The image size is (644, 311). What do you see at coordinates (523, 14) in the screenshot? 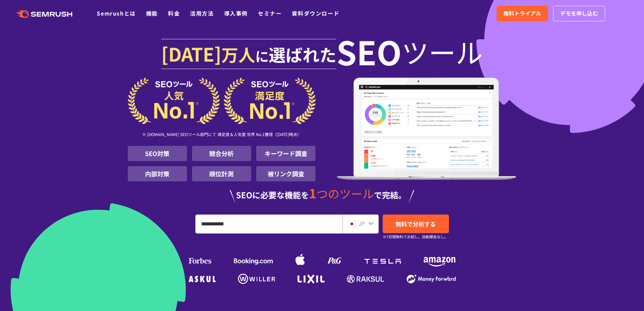
I see `span: 無料トライアル` at bounding box center [523, 14].